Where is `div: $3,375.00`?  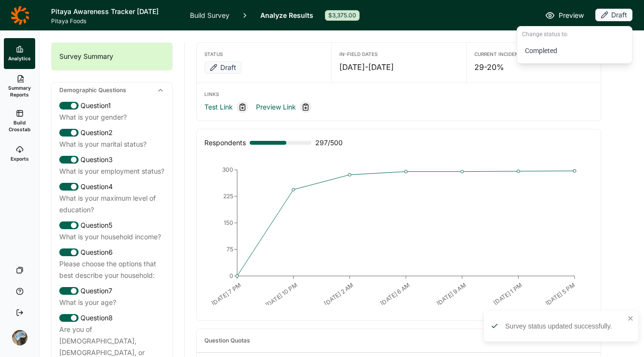
div: $3,375.00 is located at coordinates (343, 15).